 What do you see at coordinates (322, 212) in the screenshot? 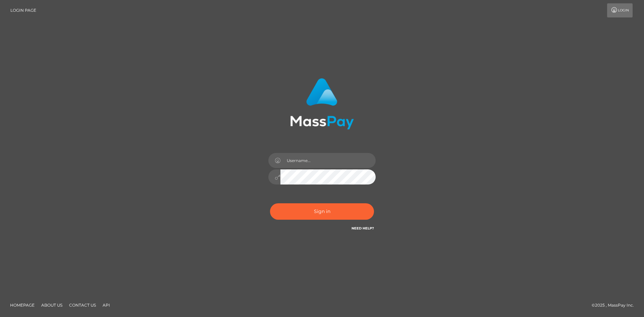
I see `button: Sign in` at bounding box center [322, 212].